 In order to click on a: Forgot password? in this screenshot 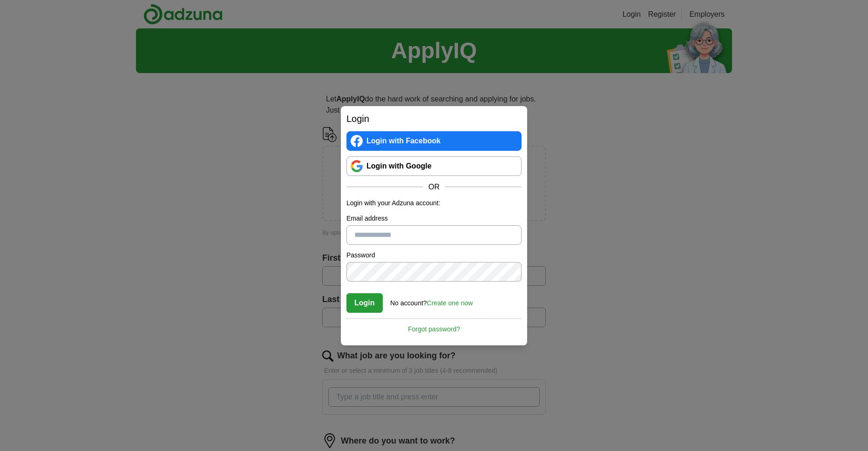, I will do `click(434, 326)`.